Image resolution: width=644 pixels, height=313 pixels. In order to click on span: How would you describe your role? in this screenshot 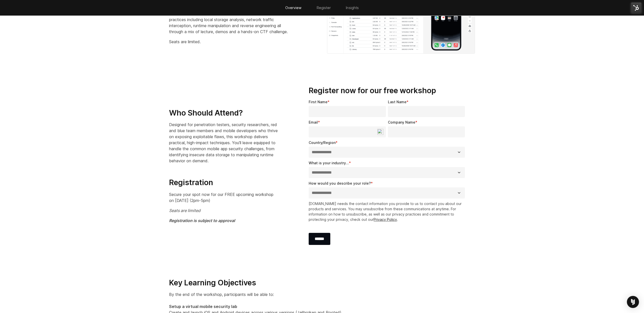, I will do `click(340, 183)`.